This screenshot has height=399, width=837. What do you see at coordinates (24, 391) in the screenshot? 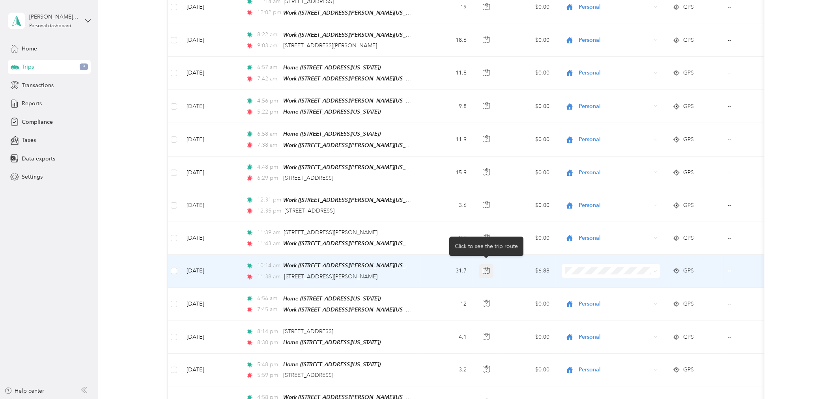
I see `div: Help center` at bounding box center [24, 391].